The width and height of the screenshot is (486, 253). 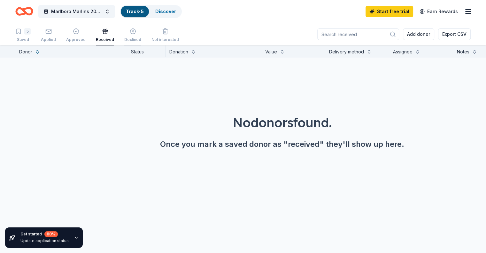 What do you see at coordinates (151, 12) in the screenshot?
I see `button: Track· 5Discover` at bounding box center [151, 12].